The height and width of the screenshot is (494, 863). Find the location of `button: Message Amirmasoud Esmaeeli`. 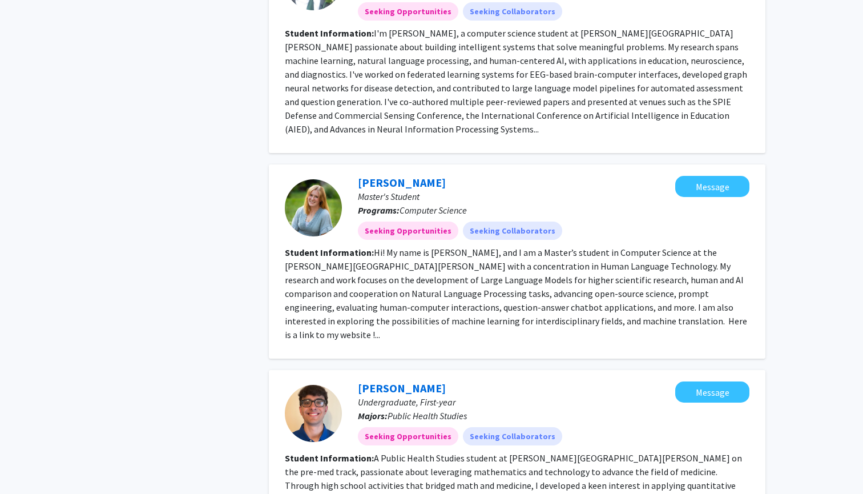

button: Message Amirmasoud Esmaeeli is located at coordinates (712, 391).